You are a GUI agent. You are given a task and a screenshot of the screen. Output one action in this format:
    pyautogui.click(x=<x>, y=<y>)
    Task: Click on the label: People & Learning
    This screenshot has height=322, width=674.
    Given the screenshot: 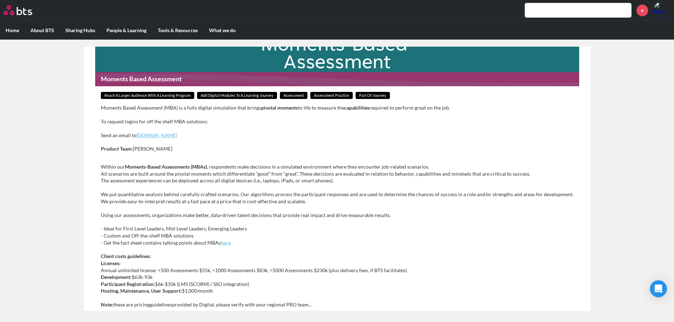 What is the action you would take?
    pyautogui.click(x=126, y=30)
    